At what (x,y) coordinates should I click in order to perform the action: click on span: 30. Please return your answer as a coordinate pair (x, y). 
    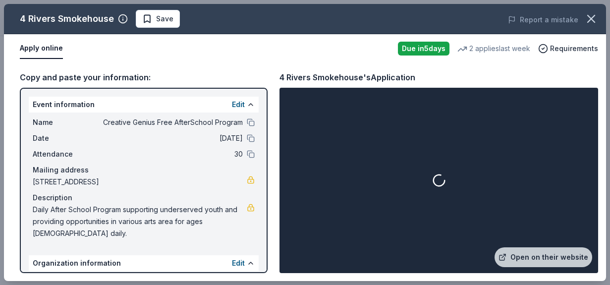
    Looking at the image, I should click on (171, 154).